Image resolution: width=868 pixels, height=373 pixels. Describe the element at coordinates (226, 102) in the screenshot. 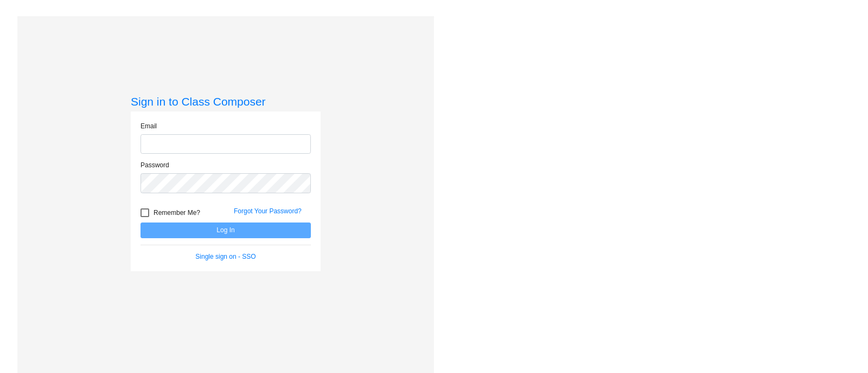

I see `h3: Sign in to Class Composer` at that location.